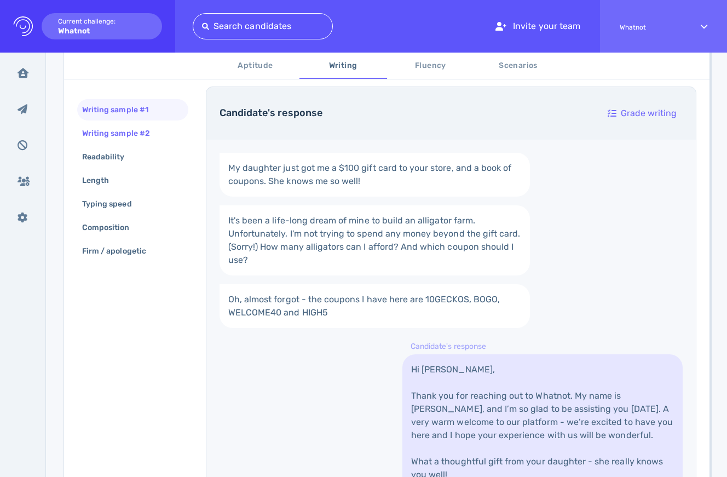 The width and height of the screenshot is (727, 477). I want to click on div: Writing sample #1, so click(121, 110).